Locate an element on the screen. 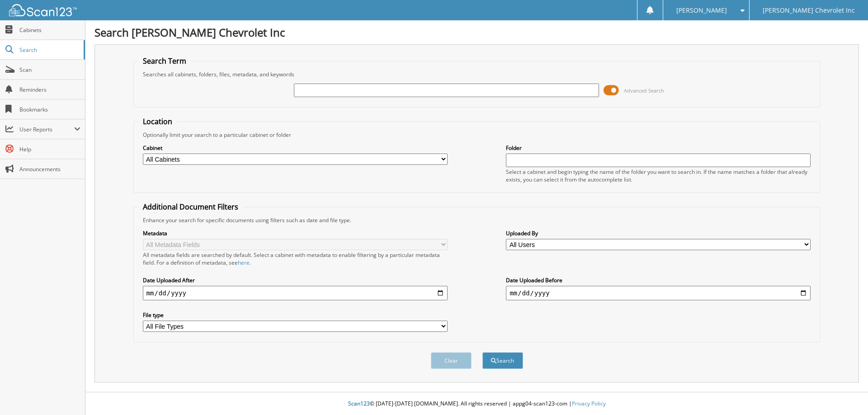  span: Cabinets is located at coordinates (50, 30).